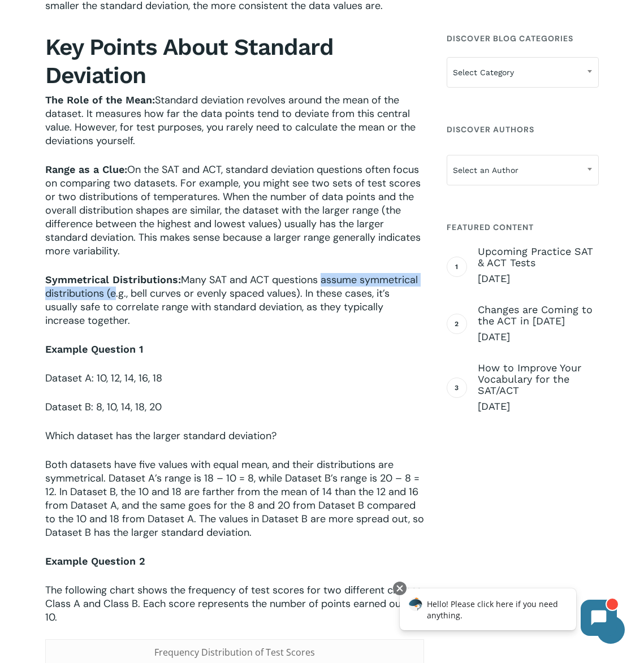 The width and height of the screenshot is (644, 663). What do you see at coordinates (522, 170) in the screenshot?
I see `span: Select an Author` at bounding box center [522, 170].